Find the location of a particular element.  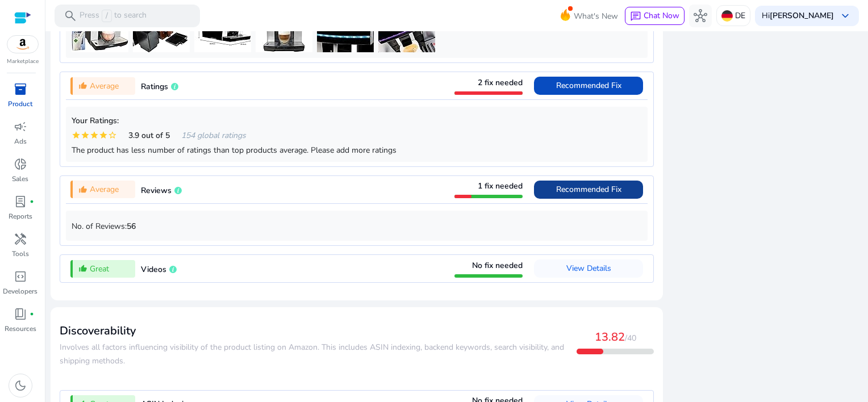

p: Product is located at coordinates (20, 104).